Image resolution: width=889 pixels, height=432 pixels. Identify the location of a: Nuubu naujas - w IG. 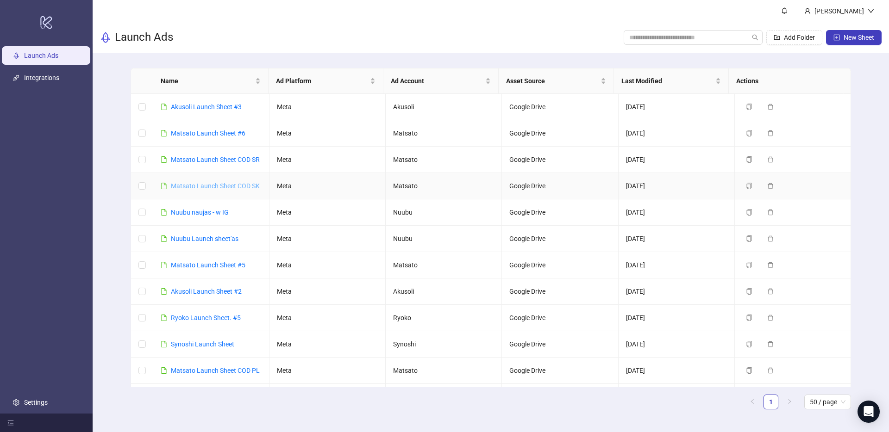
(200, 213).